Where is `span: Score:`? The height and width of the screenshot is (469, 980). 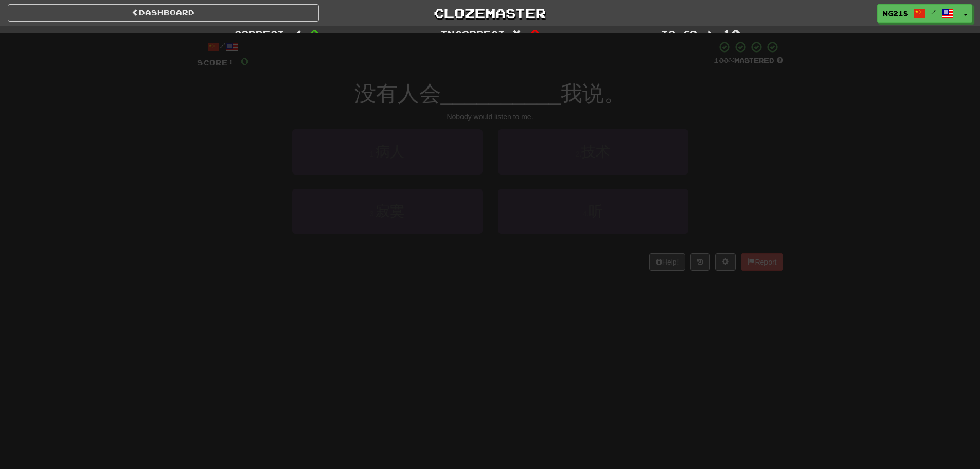 span: Score: is located at coordinates (216, 62).